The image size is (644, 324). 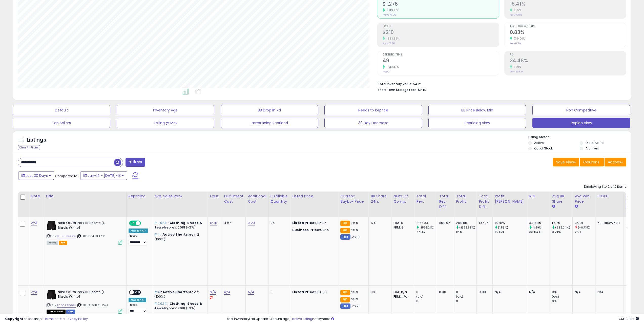 I want to click on span: ON, so click(x=133, y=223).